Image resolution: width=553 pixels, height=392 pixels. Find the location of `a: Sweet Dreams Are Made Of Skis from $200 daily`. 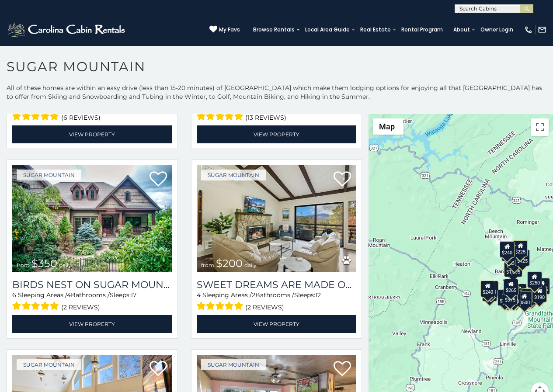

a: Sweet Dreams Are Made Of Skis from $200 daily is located at coordinates (277, 218).